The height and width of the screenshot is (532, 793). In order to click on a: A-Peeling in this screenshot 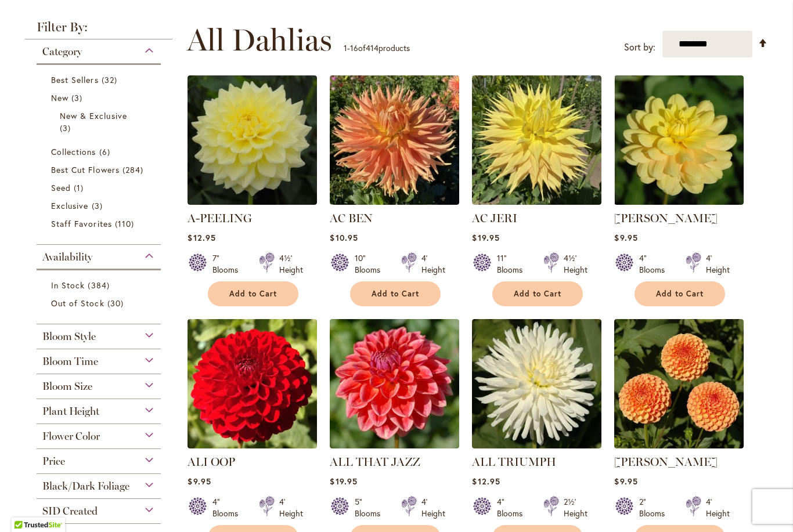, I will do `click(252, 201)`.